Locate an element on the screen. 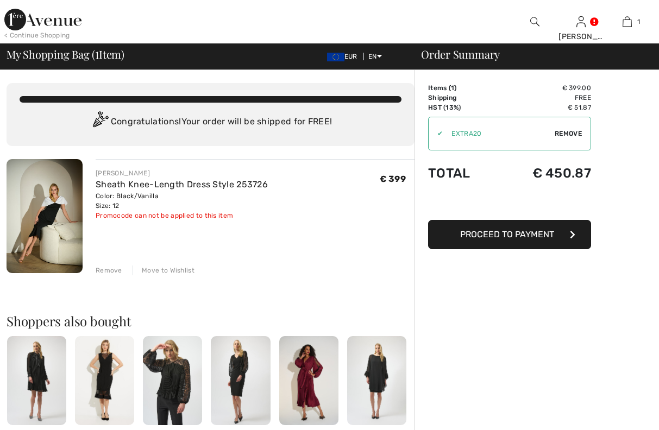  img: Sheath Lace Knee-Length Dress Style 231729 is located at coordinates (104, 381).